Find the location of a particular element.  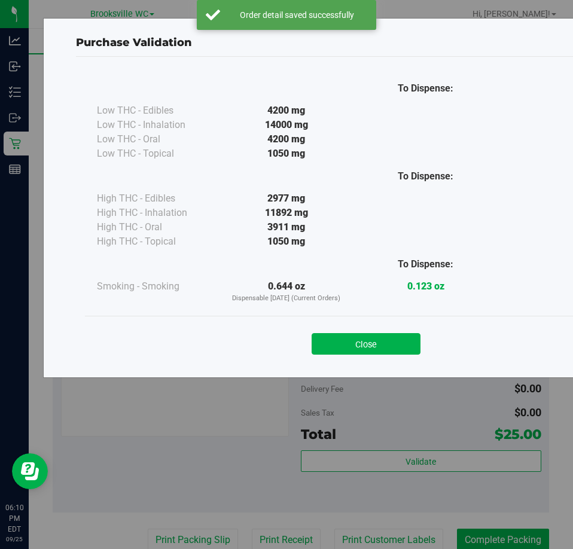

div: Low THC - Topical is located at coordinates (157, 154).